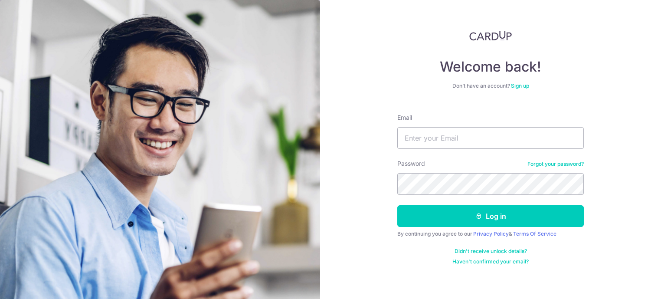 The image size is (661, 299). I want to click on label: Email, so click(404, 117).